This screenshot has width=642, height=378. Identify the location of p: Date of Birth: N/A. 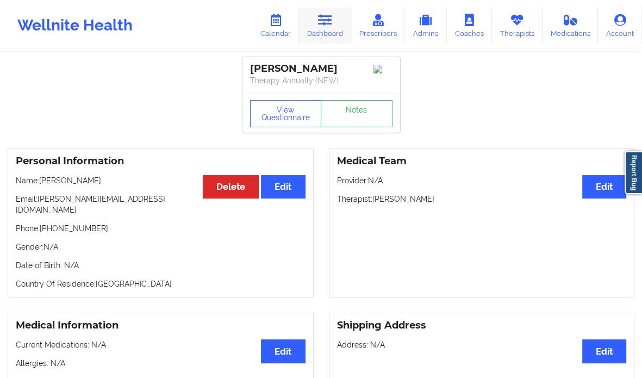
(160, 265).